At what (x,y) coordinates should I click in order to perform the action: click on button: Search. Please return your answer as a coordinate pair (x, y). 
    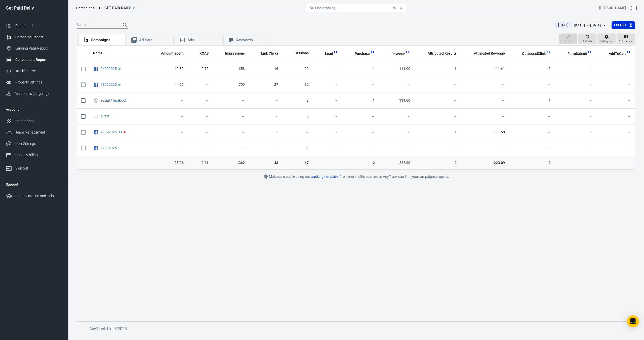
    Looking at the image, I should click on (125, 25).